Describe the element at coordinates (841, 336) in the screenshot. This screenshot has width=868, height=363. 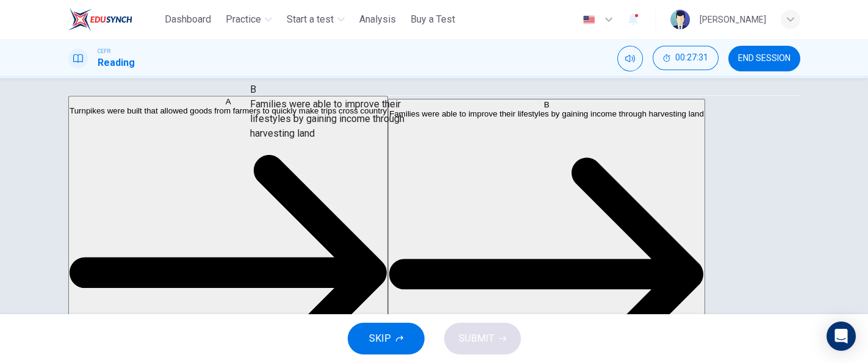
I see `div: Open Intercom Messenger` at that location.